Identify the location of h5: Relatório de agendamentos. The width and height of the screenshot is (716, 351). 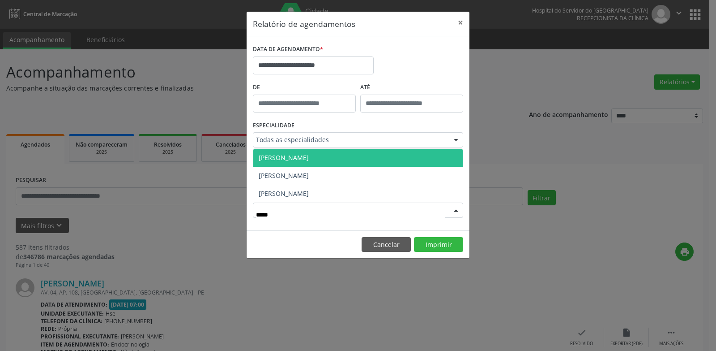
(304, 24).